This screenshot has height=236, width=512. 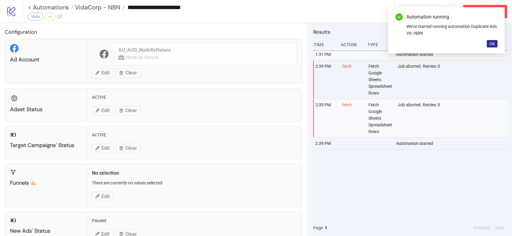 What do you see at coordinates (50, 17) in the screenshot?
I see `div: v6` at bounding box center [50, 17].